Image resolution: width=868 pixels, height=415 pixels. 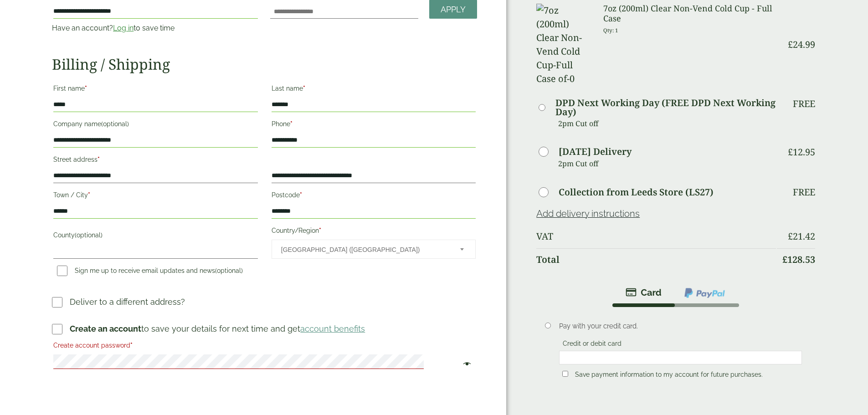 I want to click on label: DPD Next Working Day (FREE DPD Next Working Day), so click(x=666, y=108).